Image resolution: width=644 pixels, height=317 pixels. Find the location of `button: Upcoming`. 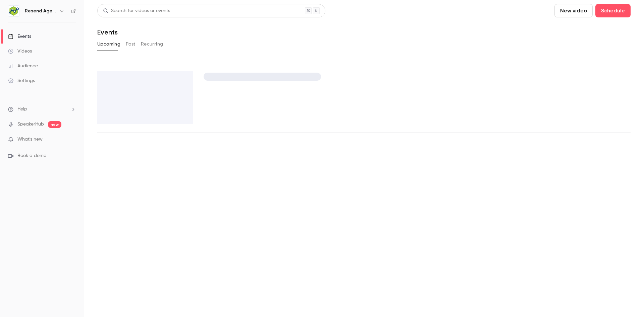

button: Upcoming is located at coordinates (108, 44).